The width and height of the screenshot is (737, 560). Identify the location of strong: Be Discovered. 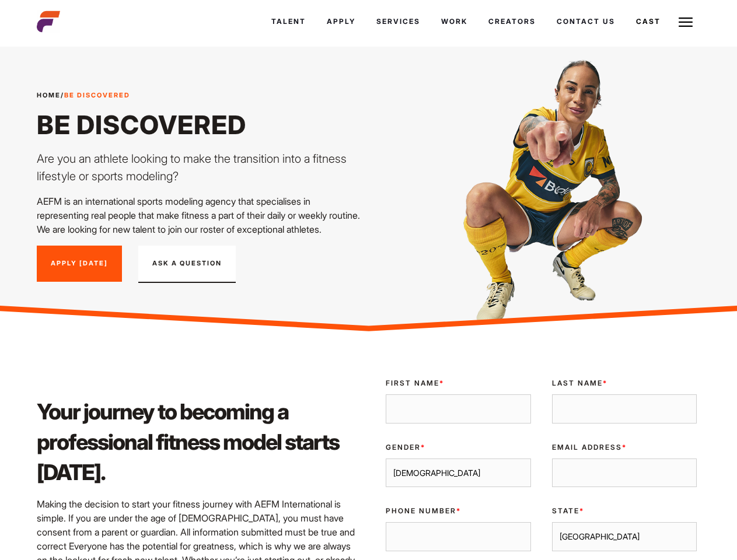
(97, 95).